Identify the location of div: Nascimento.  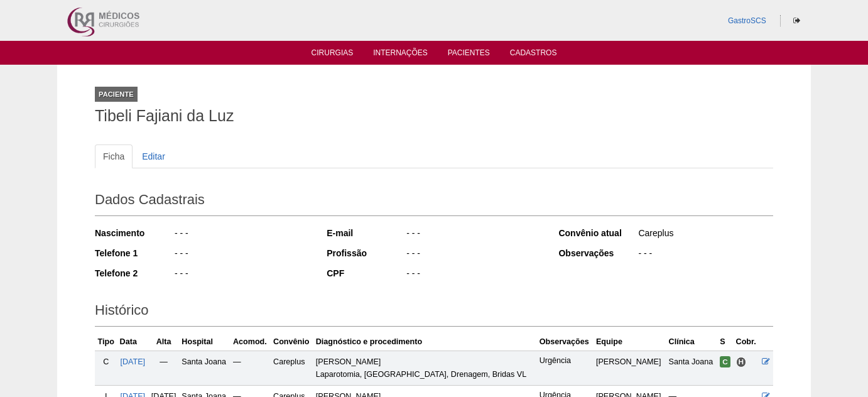
(134, 233).